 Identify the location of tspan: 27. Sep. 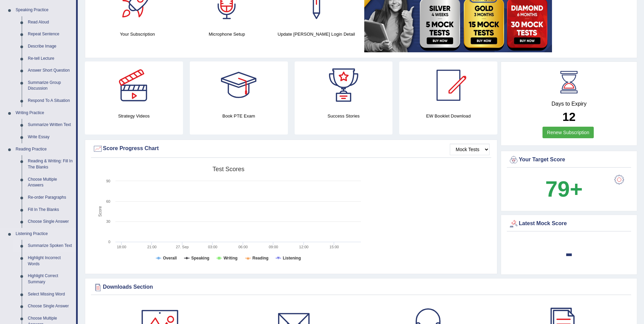
(182, 247).